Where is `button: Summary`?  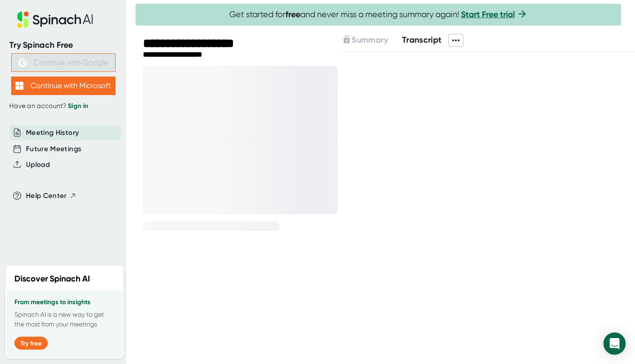
button: Summary is located at coordinates (365, 40).